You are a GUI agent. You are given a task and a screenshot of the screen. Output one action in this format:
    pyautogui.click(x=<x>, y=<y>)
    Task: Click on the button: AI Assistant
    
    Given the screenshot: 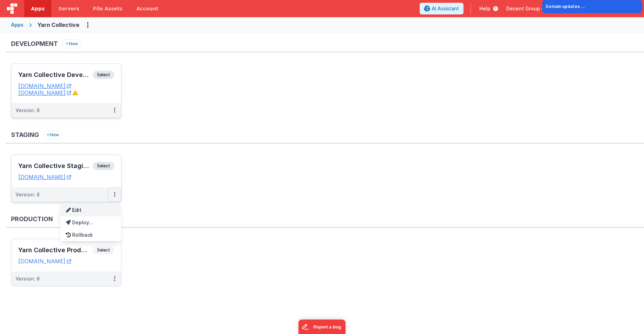 What is the action you would take?
    pyautogui.click(x=441, y=9)
    